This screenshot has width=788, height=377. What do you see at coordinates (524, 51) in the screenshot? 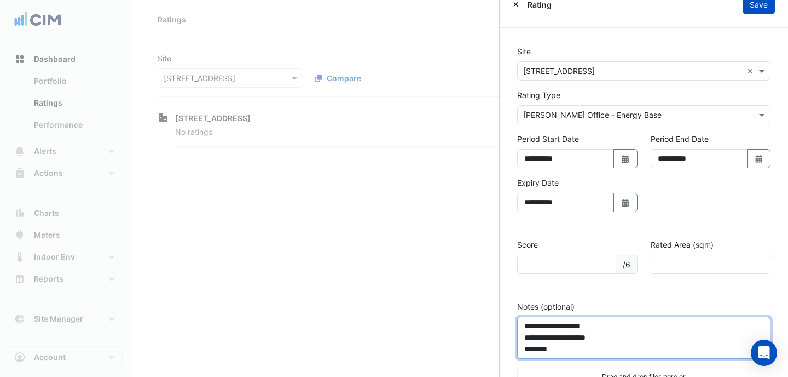
I see `label: Site` at bounding box center [524, 51].